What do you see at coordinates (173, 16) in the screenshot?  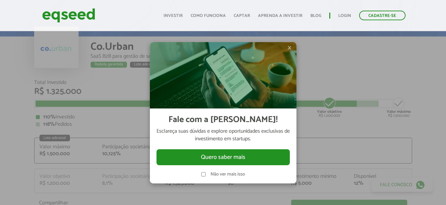 I see `a: Investir` at bounding box center [173, 16].